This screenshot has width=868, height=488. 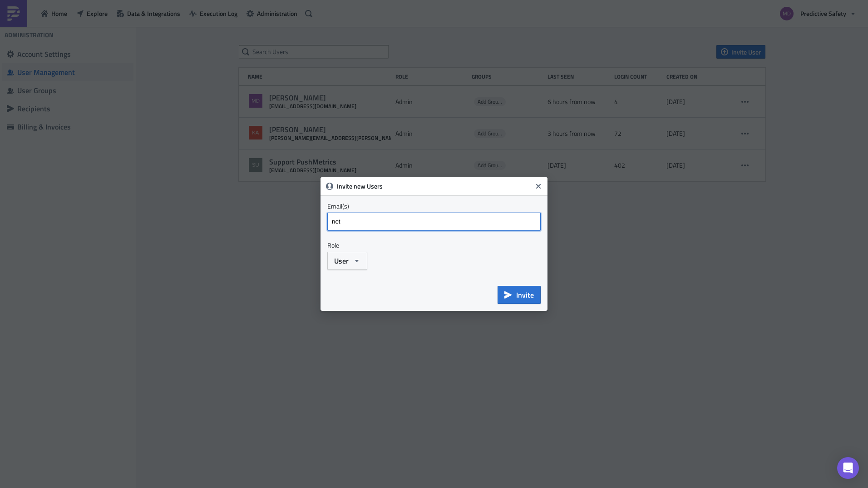 I want to click on button: Invite, so click(x=519, y=295).